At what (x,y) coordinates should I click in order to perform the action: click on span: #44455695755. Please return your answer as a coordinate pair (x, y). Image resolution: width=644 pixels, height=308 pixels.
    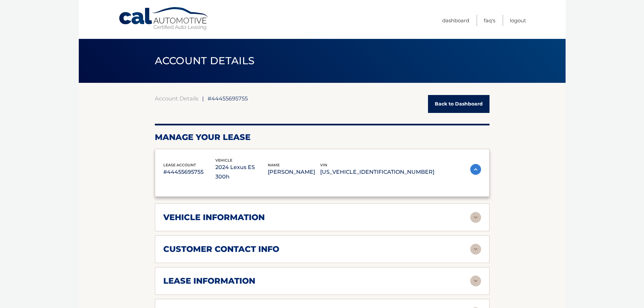
    Looking at the image, I should click on (227, 98).